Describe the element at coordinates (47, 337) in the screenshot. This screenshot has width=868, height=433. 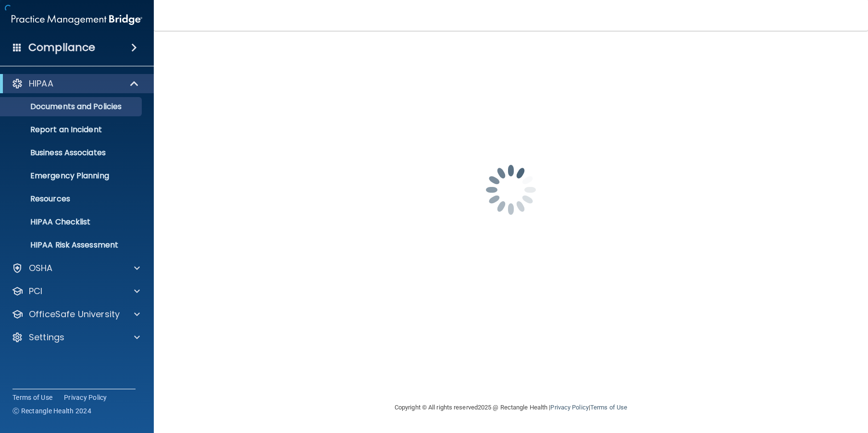
I see `p: Settings` at that location.